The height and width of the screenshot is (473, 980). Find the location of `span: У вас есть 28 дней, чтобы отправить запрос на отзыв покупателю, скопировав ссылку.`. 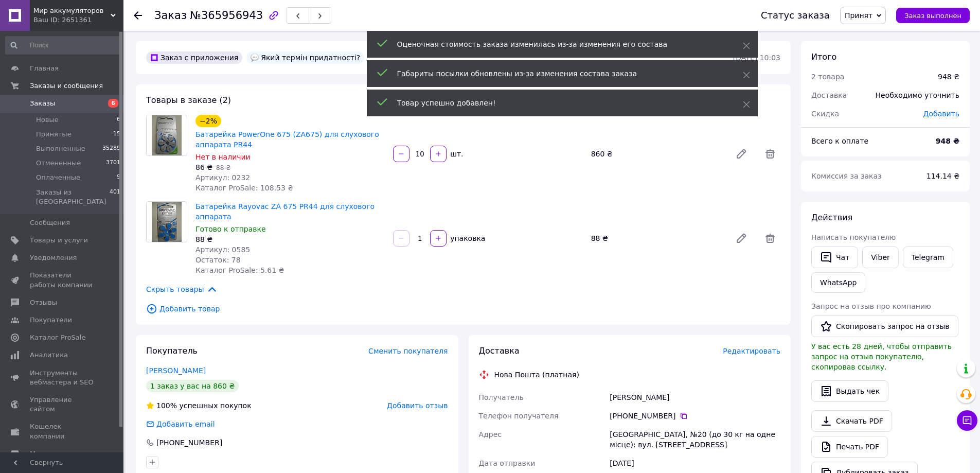

span: У вас есть 28 дней, чтобы отправить запрос на отзыв покупателю, скопировав ссылку. is located at coordinates (881, 357).